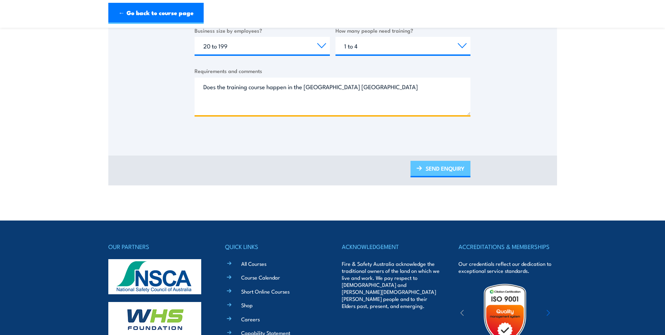 The image size is (665, 335). What do you see at coordinates (441, 169) in the screenshot?
I see `a: SEND ENQUIRY` at bounding box center [441, 169].